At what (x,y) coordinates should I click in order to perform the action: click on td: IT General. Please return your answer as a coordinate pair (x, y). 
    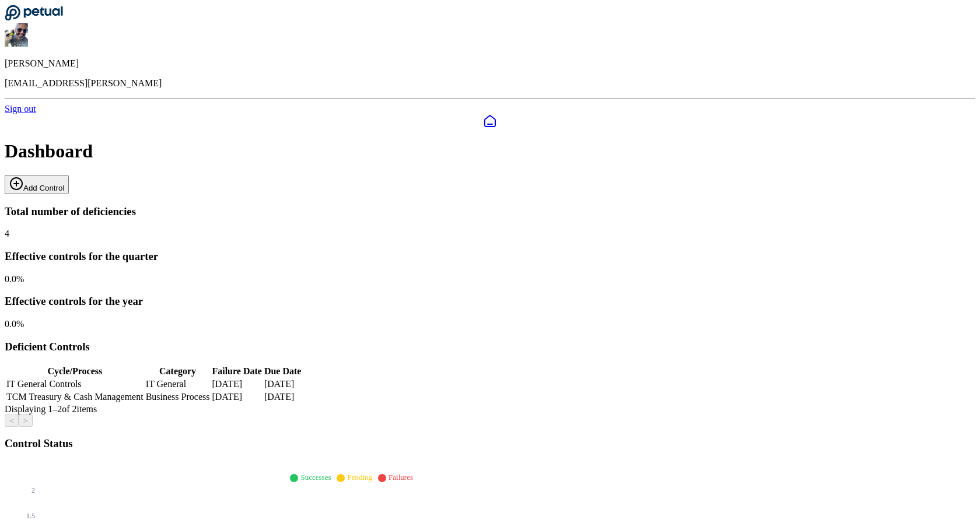
    Looking at the image, I should click on (178, 384).